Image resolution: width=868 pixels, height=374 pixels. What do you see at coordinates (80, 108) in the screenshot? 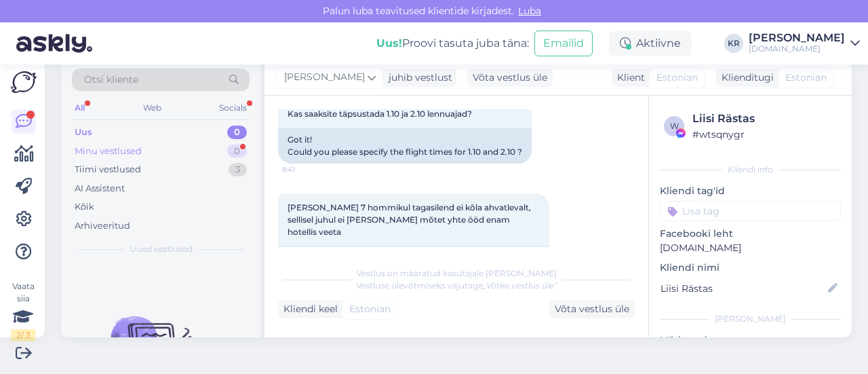
I see `div: All` at bounding box center [80, 108].